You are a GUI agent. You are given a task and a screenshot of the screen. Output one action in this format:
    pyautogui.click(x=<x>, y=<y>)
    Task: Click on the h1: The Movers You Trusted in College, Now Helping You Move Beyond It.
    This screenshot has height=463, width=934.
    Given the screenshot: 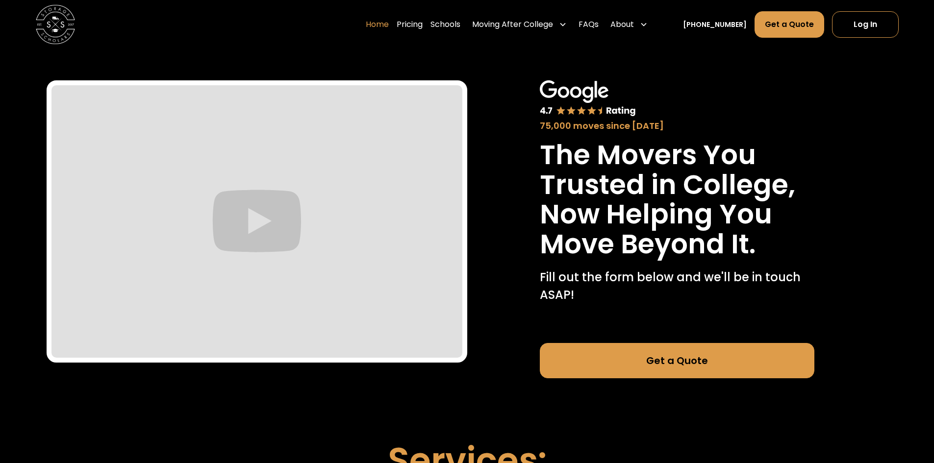 What is the action you would take?
    pyautogui.click(x=677, y=200)
    